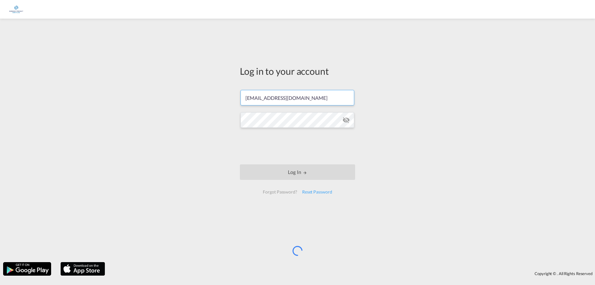 The width and height of the screenshot is (595, 285). What do you see at coordinates (83, 269) in the screenshot?
I see `img: apple.png` at bounding box center [83, 269].